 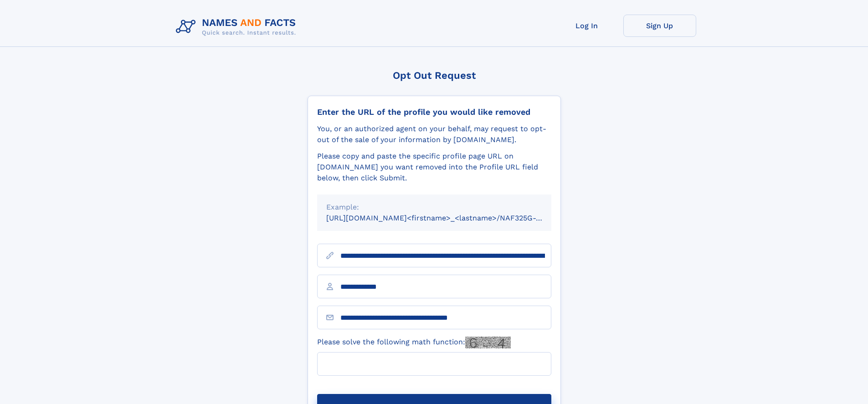 I want to click on label: Please solve the following math function:, so click(x=414, y=343).